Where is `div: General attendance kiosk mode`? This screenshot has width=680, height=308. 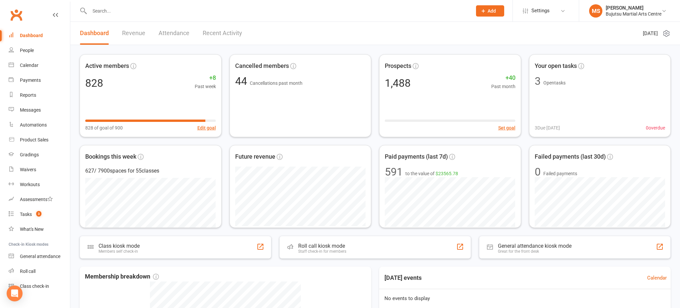
div: General attendance kiosk mode is located at coordinates (534, 246).